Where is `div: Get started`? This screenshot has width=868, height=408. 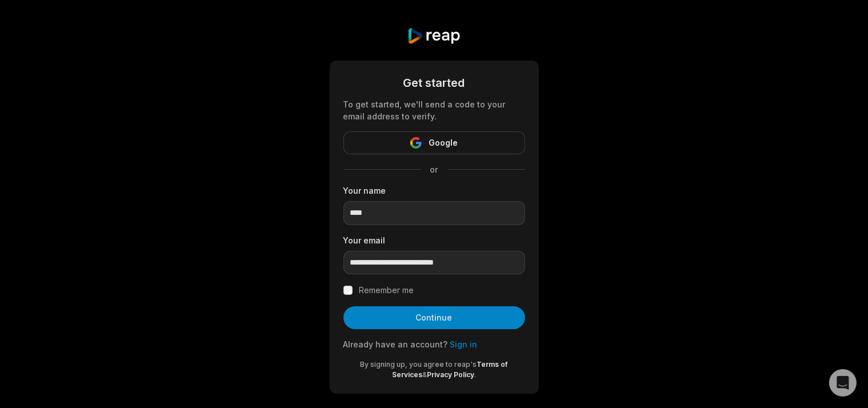
div: Get started is located at coordinates (434, 83).